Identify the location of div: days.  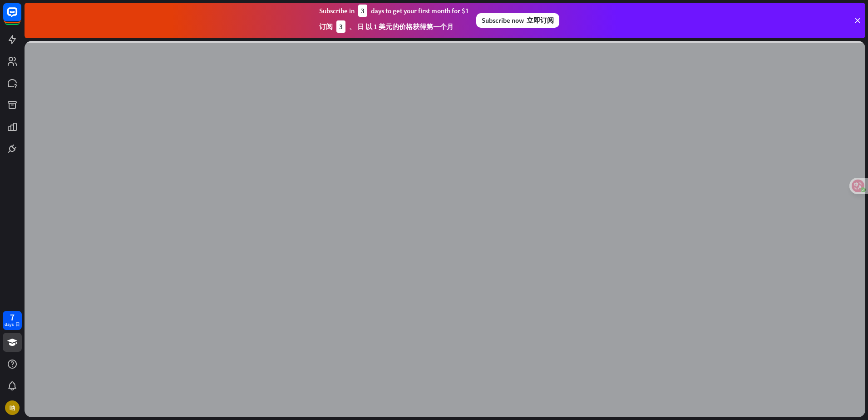
(12, 325).